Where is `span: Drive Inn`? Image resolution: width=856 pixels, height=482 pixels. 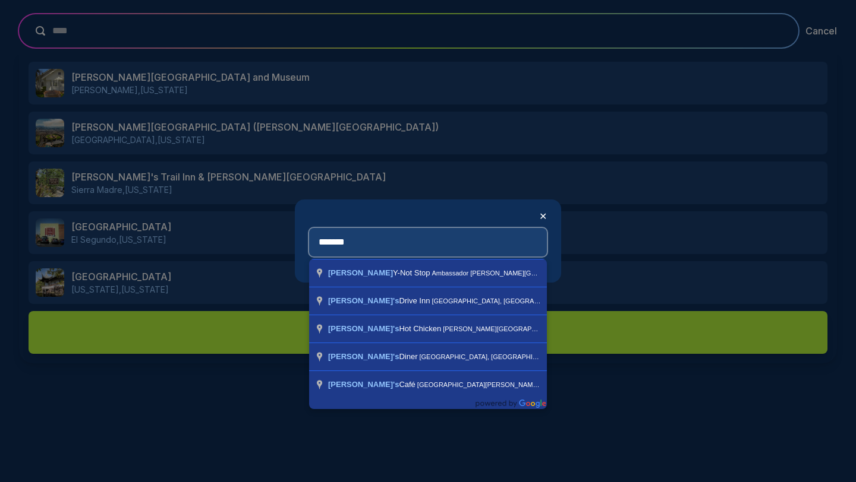
span: Drive Inn is located at coordinates (380, 301).